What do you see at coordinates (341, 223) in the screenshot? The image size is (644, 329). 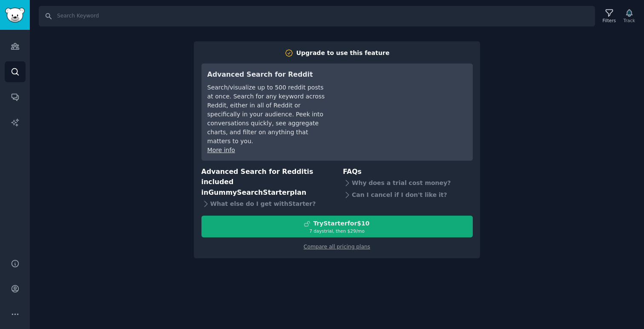 I see `div: Try Starter for $10` at bounding box center [341, 223].